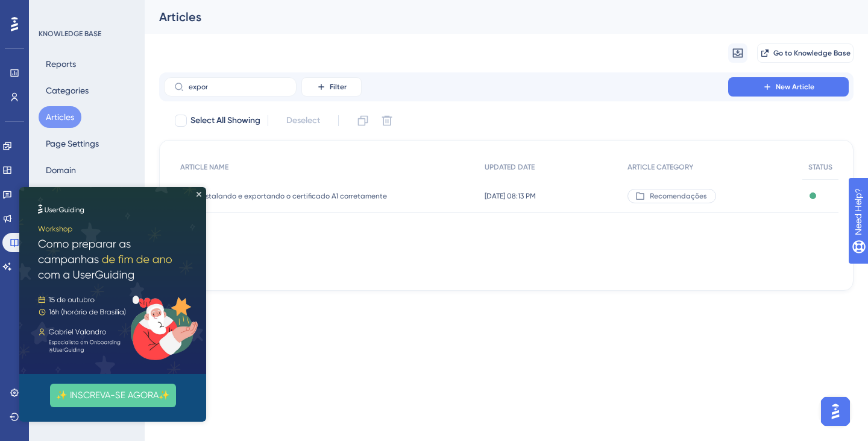 The width and height of the screenshot is (868, 441). Describe the element at coordinates (660, 167) in the screenshot. I see `span: ARTICLE CATEGORY` at that location.